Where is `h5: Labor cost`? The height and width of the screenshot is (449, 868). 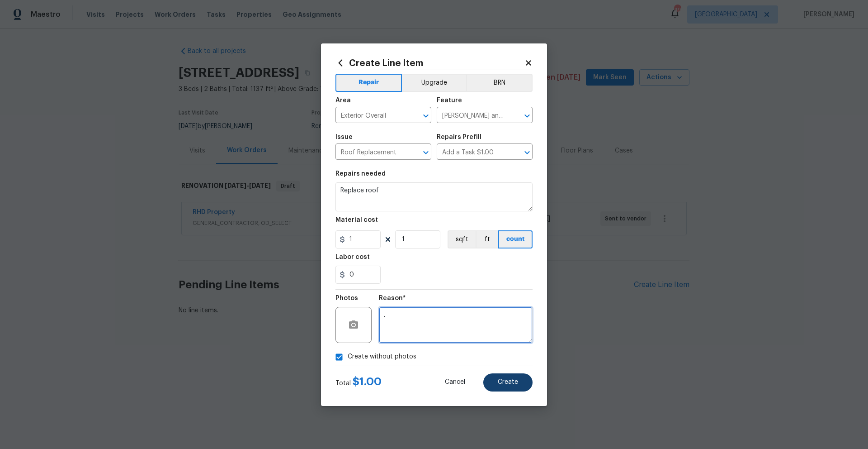 h5: Labor cost is located at coordinates (353, 257).